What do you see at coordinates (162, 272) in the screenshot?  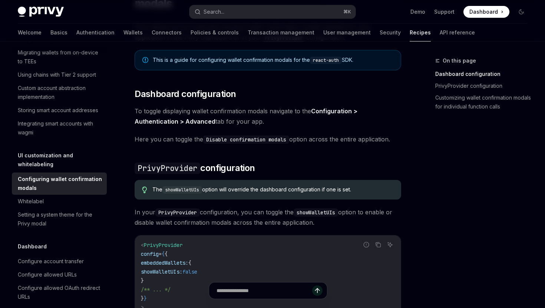 I see `span: showWalletUIs:` at bounding box center [162, 272].